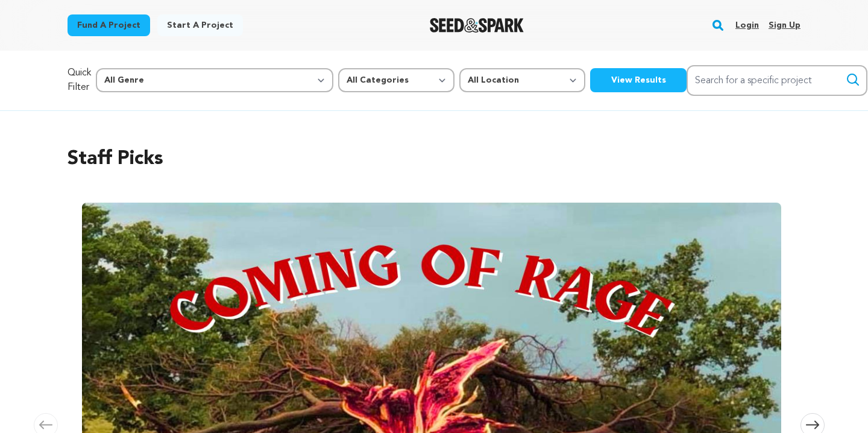 Image resolution: width=868 pixels, height=433 pixels. I want to click on a: Seed&Spark Homepage, so click(477, 25).